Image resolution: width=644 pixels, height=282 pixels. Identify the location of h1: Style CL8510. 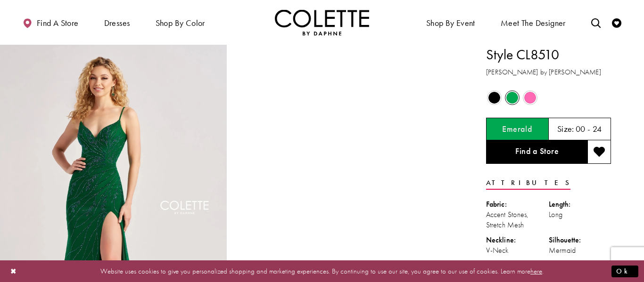
(548, 55).